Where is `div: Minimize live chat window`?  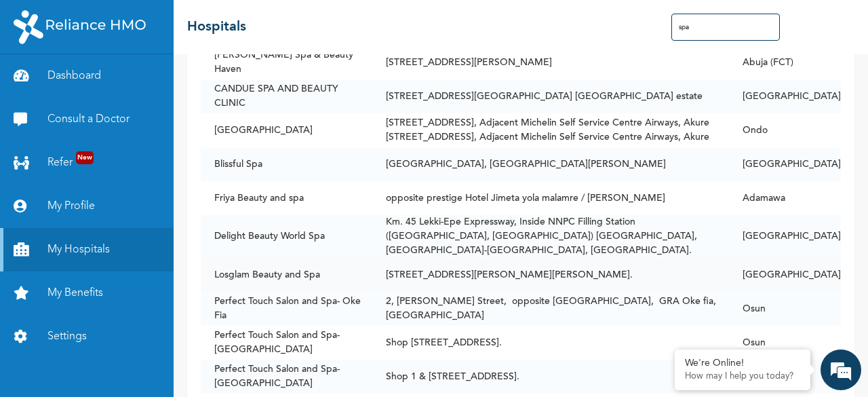
div: Minimize live chat window is located at coordinates (238, 23).